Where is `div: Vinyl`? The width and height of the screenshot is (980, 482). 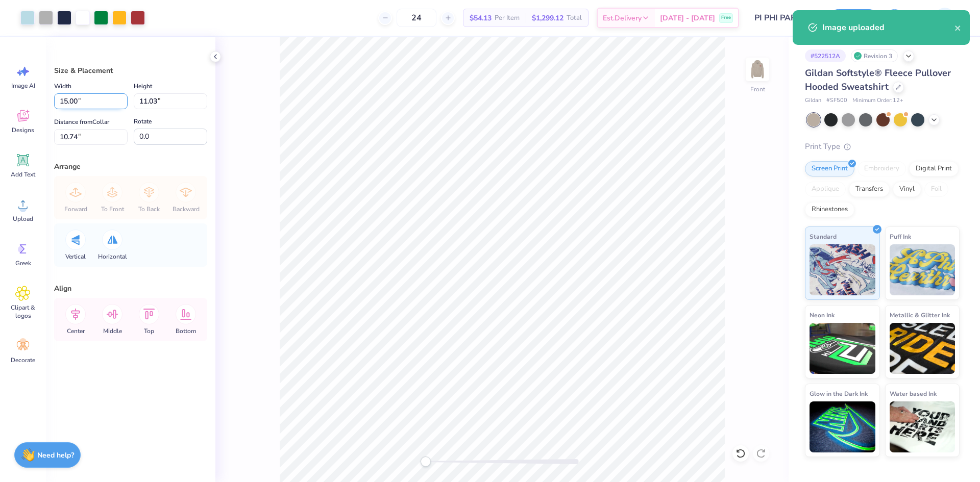 div: Vinyl is located at coordinates (907, 189).